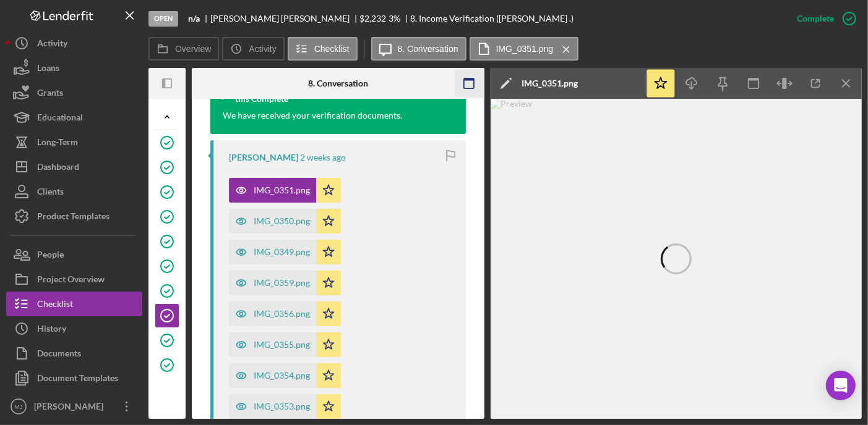  Describe the element at coordinates (373, 18) in the screenshot. I see `span: $2,232` at that location.